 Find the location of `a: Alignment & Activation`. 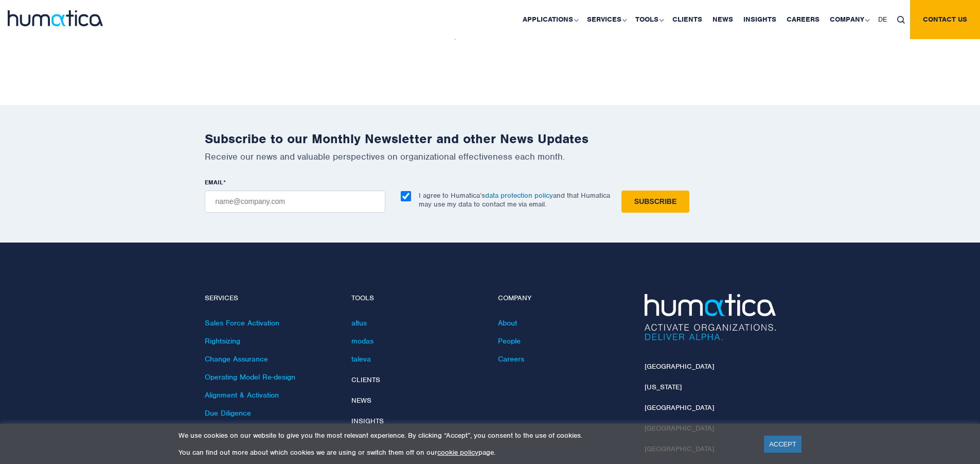

a: Alignment & Activation is located at coordinates (242, 395).